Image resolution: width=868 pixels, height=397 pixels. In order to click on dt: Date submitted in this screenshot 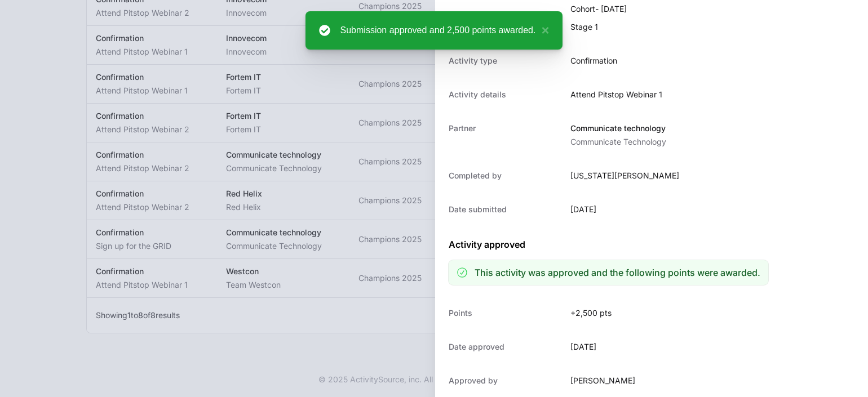, I will do `click(503, 210)`.